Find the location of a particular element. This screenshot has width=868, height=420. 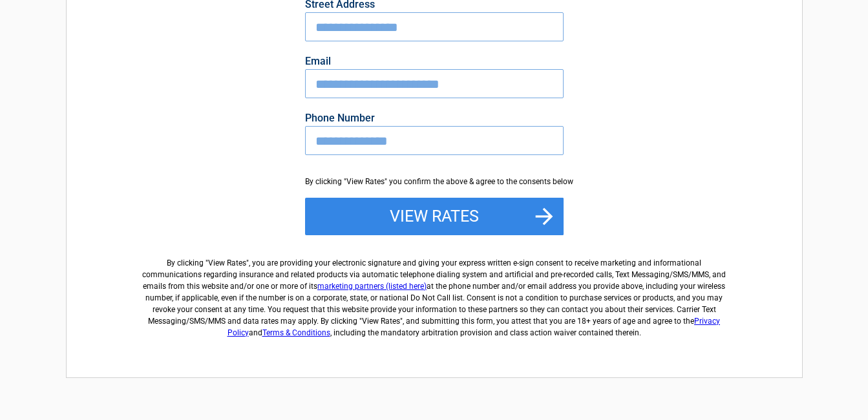

label: Phone Number is located at coordinates (434, 118).